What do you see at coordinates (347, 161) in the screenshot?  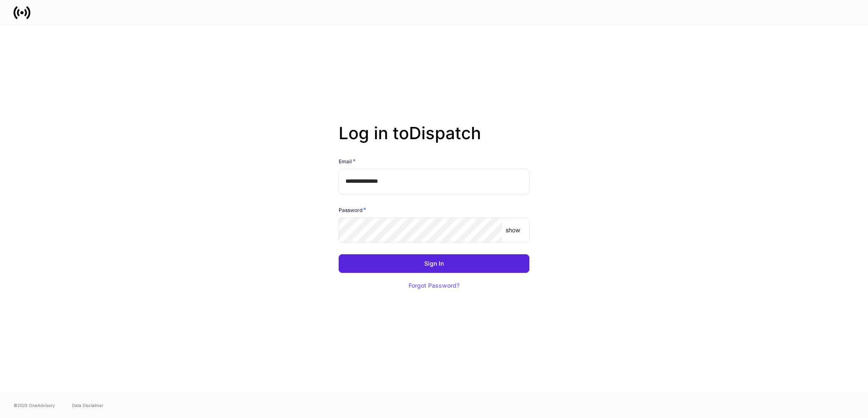 I see `h6: Email` at bounding box center [347, 161].